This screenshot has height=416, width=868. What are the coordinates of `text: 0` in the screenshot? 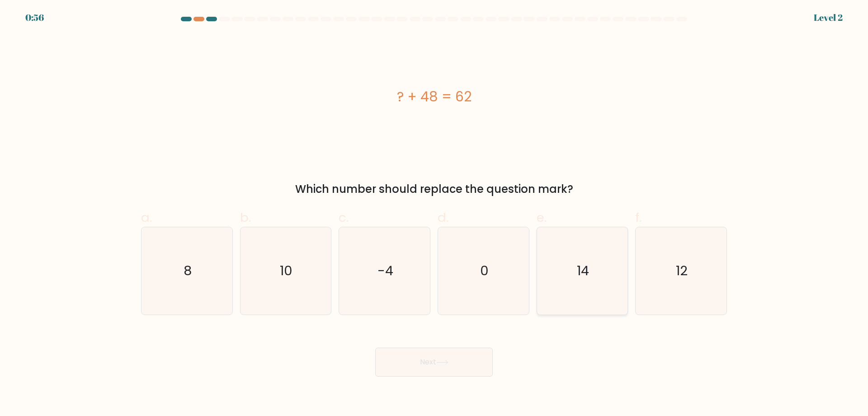 It's located at (484, 271).